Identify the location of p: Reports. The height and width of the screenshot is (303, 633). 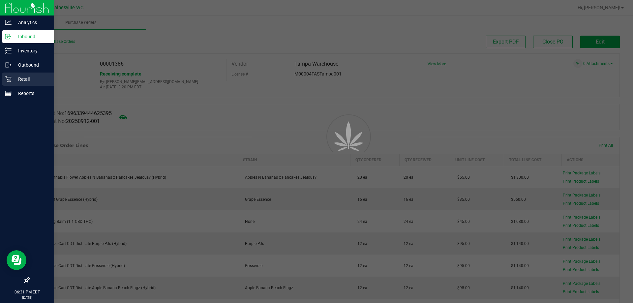
(31, 93).